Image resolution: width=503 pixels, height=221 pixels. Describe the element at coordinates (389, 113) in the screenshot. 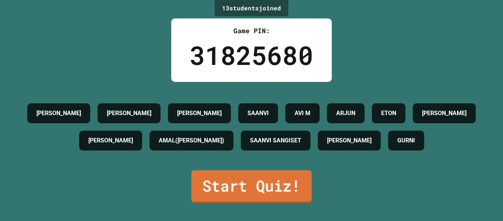

I see `h4: ETON` at that location.